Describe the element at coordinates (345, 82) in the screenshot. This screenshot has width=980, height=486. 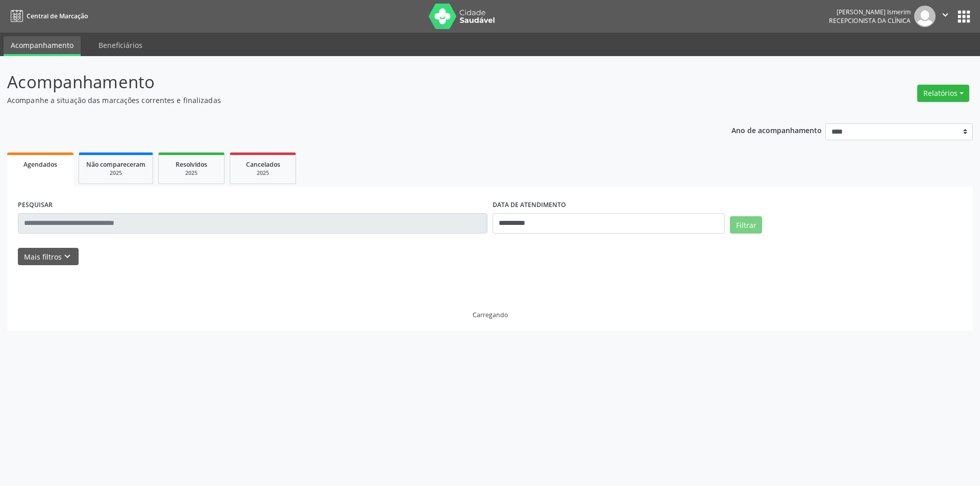
I see `p: Acompanhamento` at that location.